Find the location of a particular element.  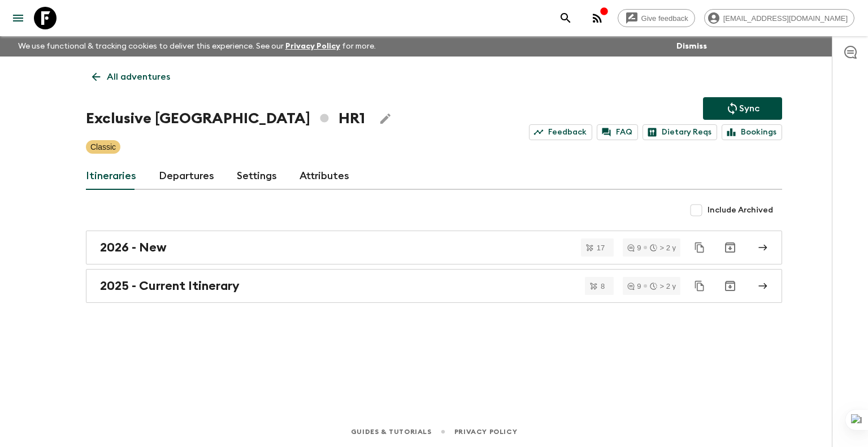

p: Sync is located at coordinates (750, 109).